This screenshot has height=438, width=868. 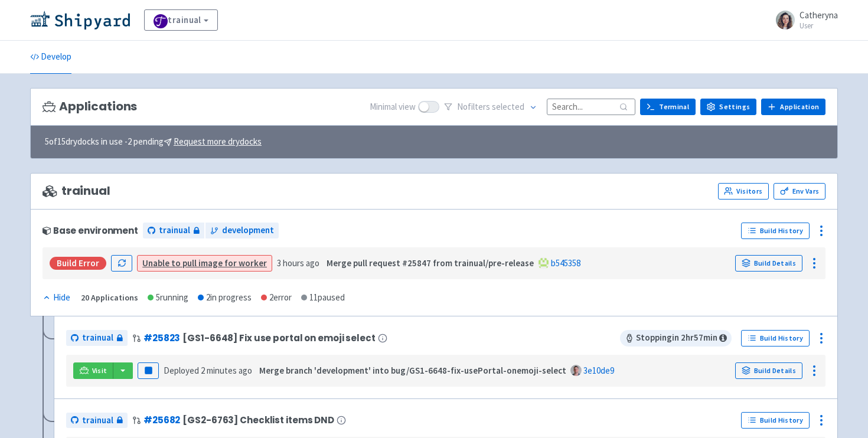 What do you see at coordinates (248, 231) in the screenshot?
I see `span: development` at bounding box center [248, 231].